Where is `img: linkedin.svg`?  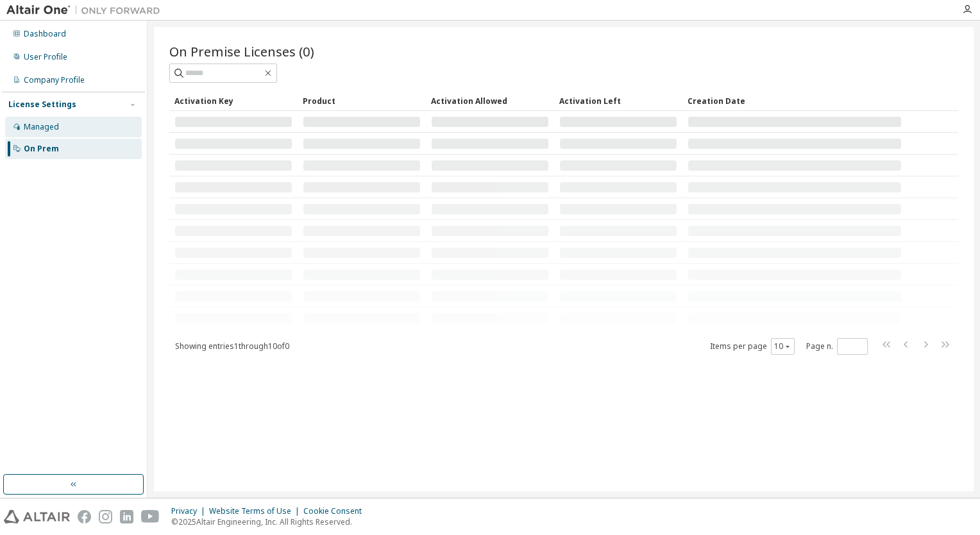 img: linkedin.svg is located at coordinates (126, 517).